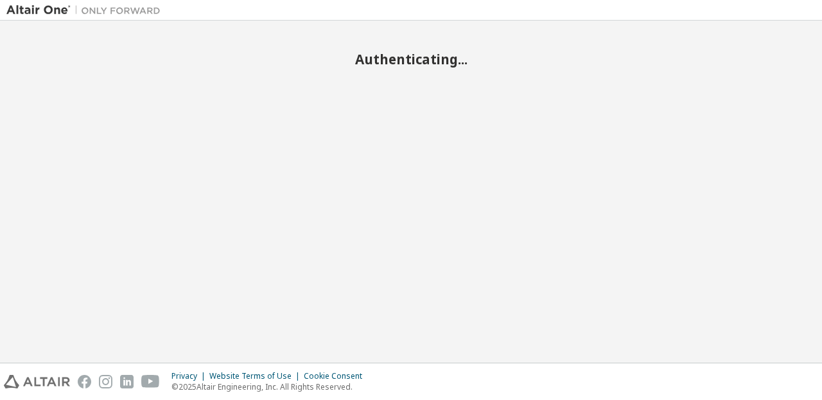 This screenshot has width=822, height=400. What do you see at coordinates (84, 381) in the screenshot?
I see `img: facebook.svg` at bounding box center [84, 381].